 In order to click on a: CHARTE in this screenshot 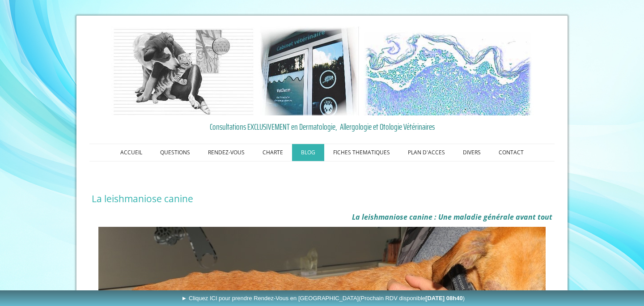, I will do `click(273, 152)`.